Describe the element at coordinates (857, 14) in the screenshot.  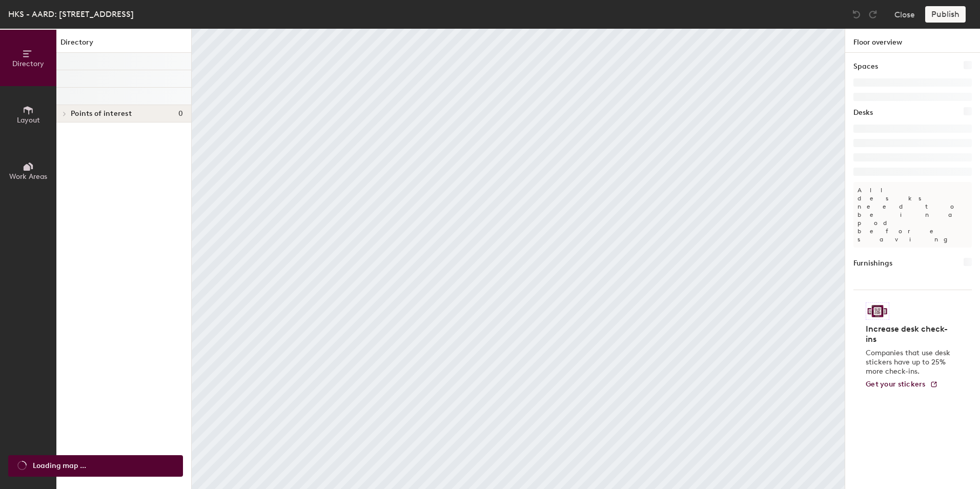
I see `img: Undo` at that location.